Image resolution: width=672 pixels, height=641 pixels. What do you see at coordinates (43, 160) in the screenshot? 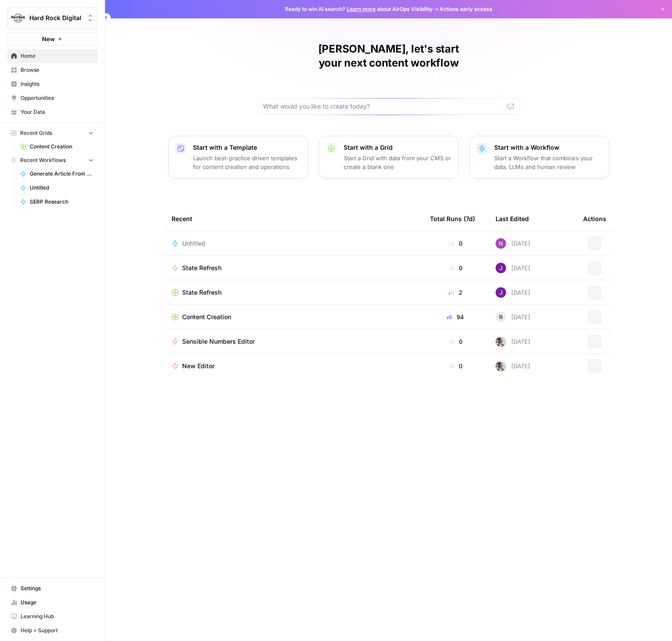
I see `span: Recent Workflows` at bounding box center [43, 160].